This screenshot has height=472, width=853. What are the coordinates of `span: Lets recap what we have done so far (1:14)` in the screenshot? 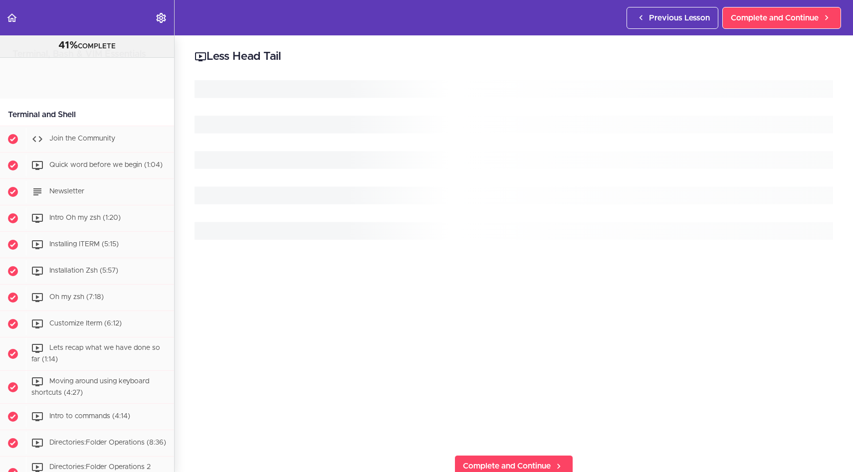 It's located at (96, 354).